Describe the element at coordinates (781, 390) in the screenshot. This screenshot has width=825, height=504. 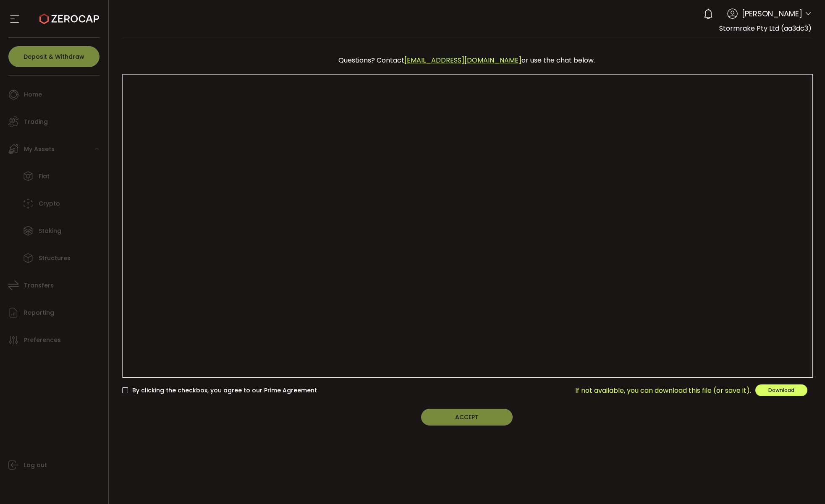
I see `span: Download` at that location.